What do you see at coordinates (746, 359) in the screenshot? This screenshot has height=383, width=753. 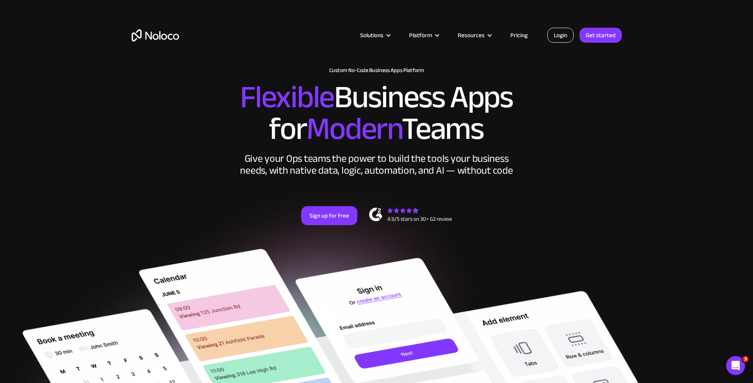 I see `span: 3` at bounding box center [746, 359].